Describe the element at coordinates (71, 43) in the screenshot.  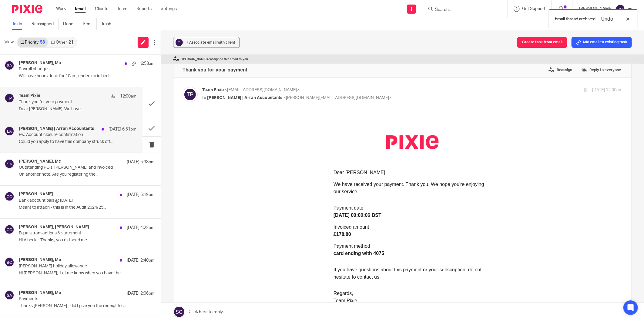
I see `div: 21` at that location.